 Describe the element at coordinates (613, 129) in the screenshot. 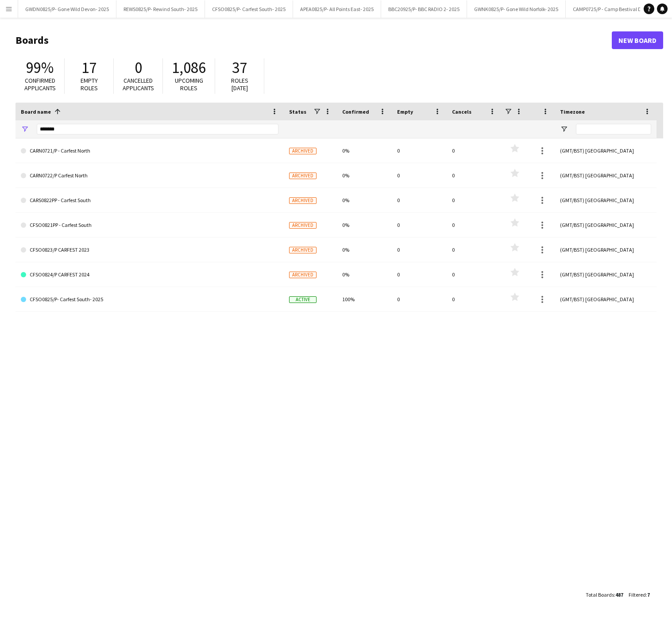

I see `input: Timezone Filter Input` at that location.